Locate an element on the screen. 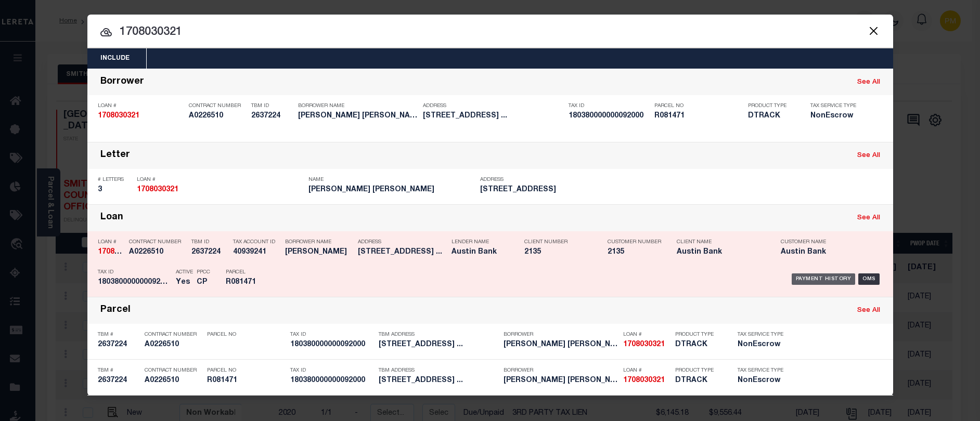 The image size is (980, 421). p: # Letters is located at coordinates (115, 180).